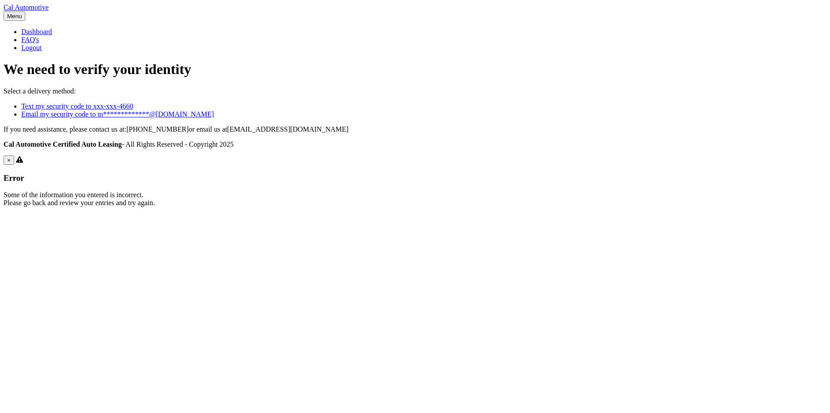  What do you see at coordinates (97, 69) in the screenshot?
I see `span: We need to verify your identity` at bounding box center [97, 69].